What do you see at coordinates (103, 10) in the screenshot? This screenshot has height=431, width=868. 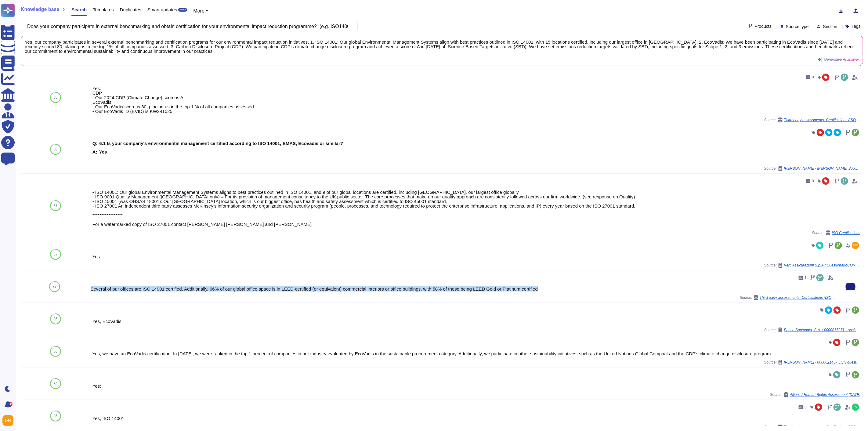 I see `span: Templates` at bounding box center [103, 10].